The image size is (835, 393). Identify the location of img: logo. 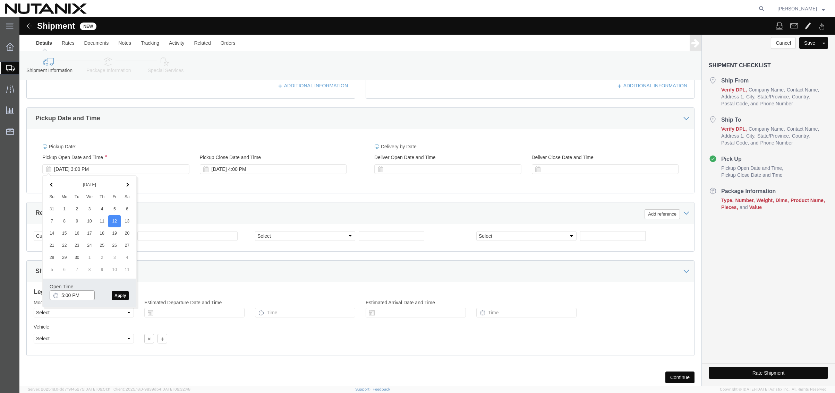
(46, 9).